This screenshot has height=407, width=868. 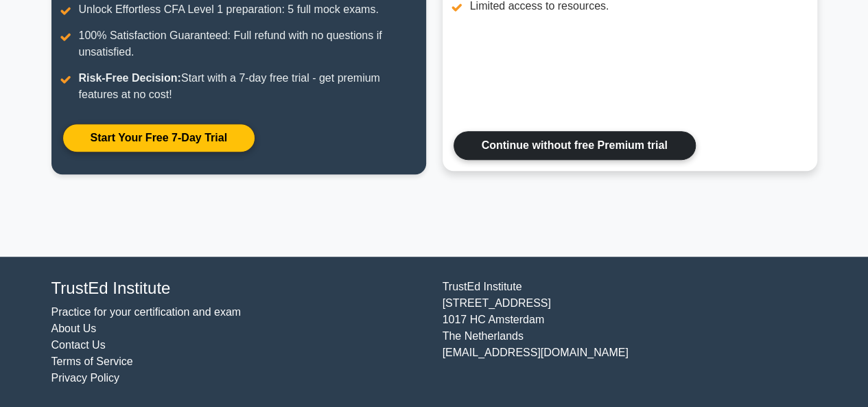 I want to click on a: Privacy Policy, so click(x=85, y=378).